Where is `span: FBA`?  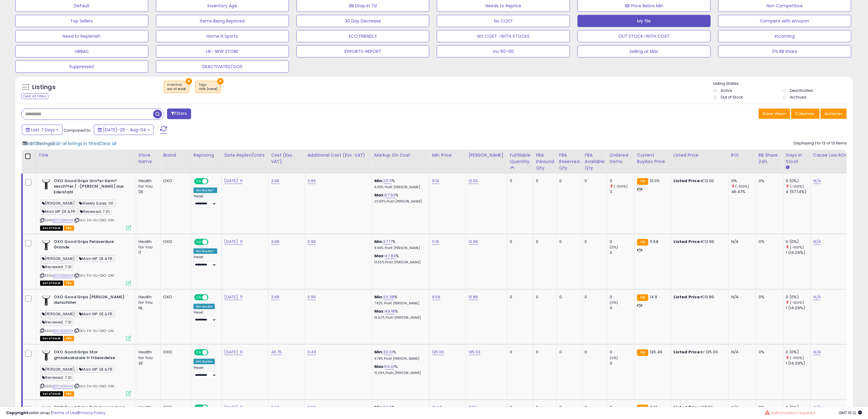 span: FBA is located at coordinates (69, 393).